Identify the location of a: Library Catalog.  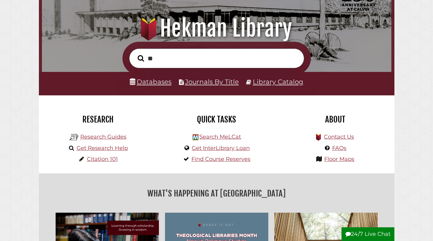
(278, 82).